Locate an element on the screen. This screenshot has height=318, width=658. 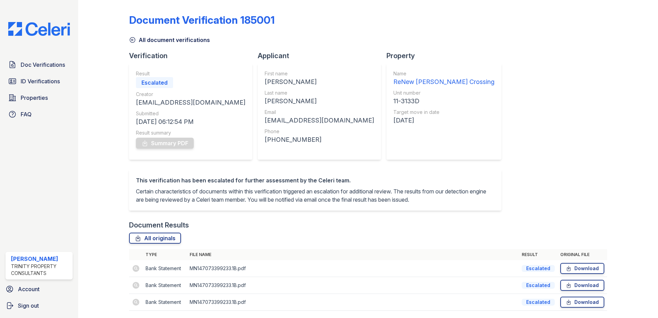
div: Email is located at coordinates (319, 112).